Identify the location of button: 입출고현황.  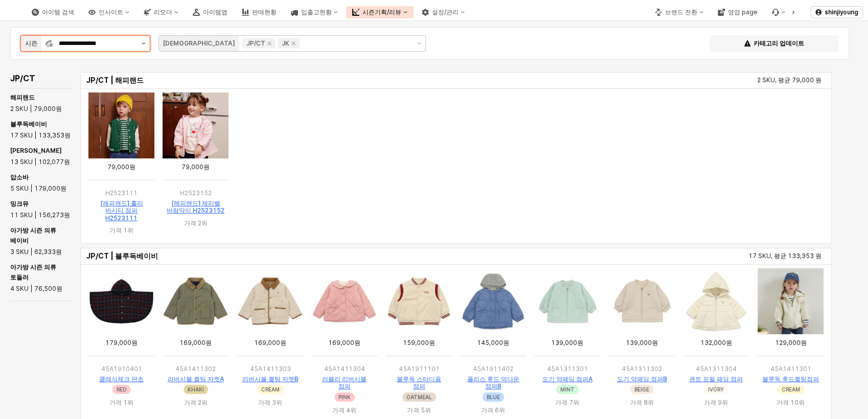
(314, 12).